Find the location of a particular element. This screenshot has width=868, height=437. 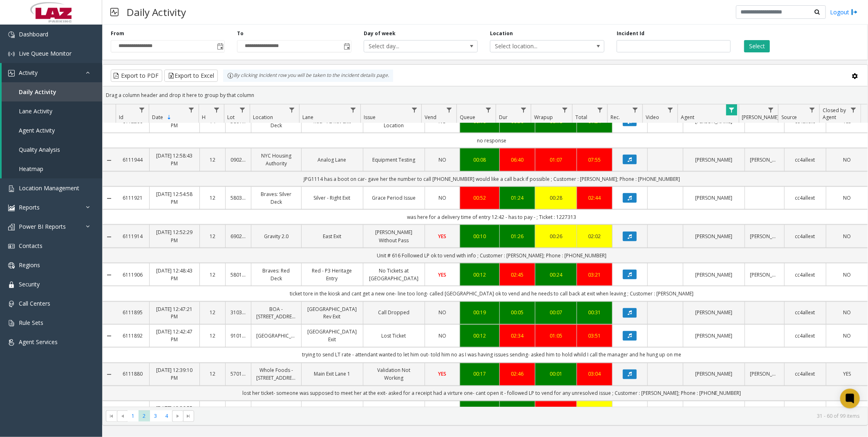

div: 00:01 is located at coordinates (555, 374).